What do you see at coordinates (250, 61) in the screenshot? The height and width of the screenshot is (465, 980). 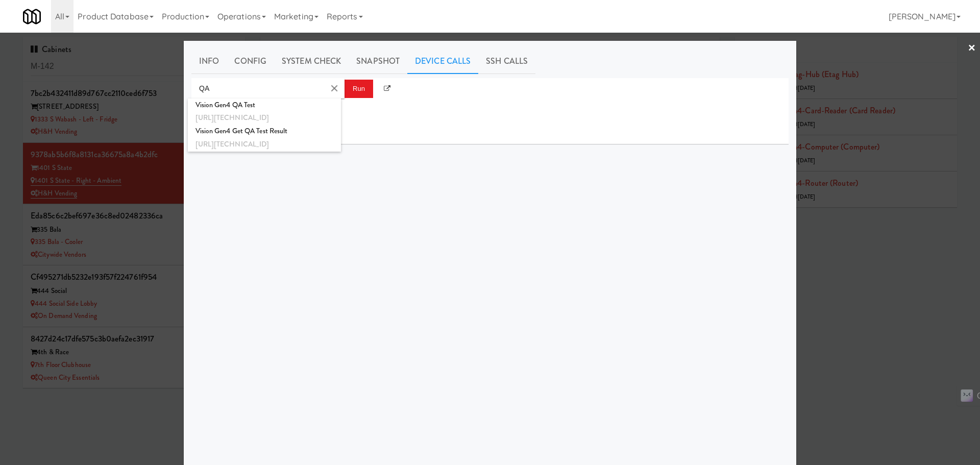 I see `a: Config` at bounding box center [250, 61].